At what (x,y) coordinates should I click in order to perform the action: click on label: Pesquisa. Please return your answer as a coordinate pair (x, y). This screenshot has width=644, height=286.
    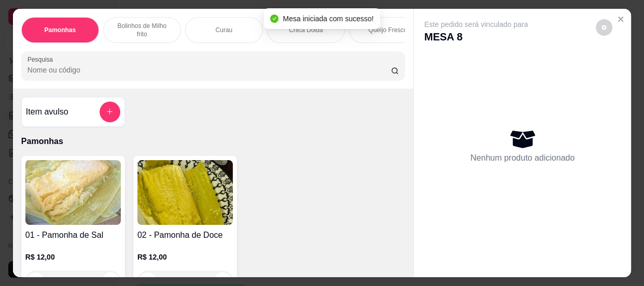
    Looking at the image, I should click on (42, 59).